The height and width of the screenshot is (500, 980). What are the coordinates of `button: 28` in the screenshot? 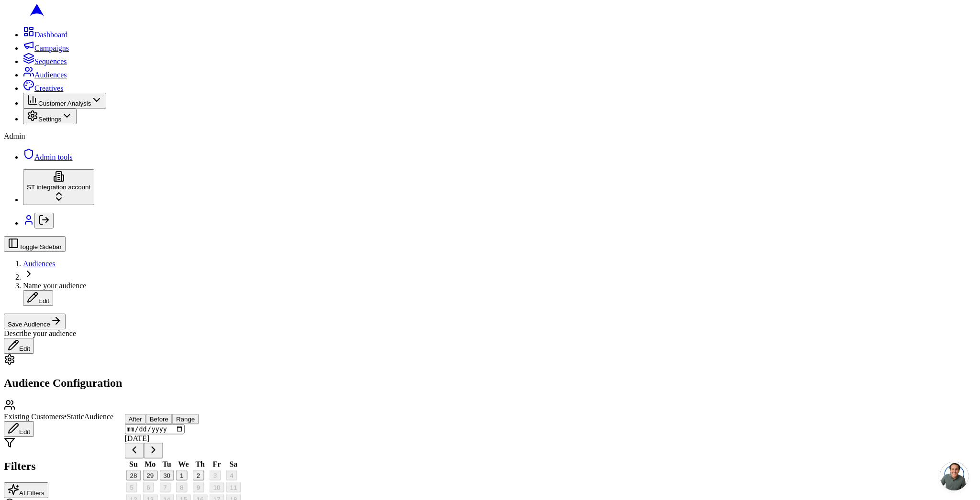 It's located at (133, 476).